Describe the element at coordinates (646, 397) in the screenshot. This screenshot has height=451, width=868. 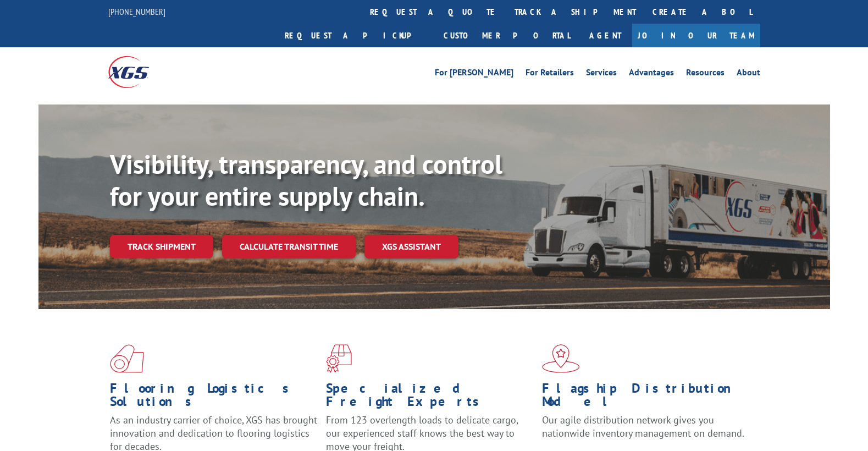
I see `h1: Flagship Distribution Model` at that location.